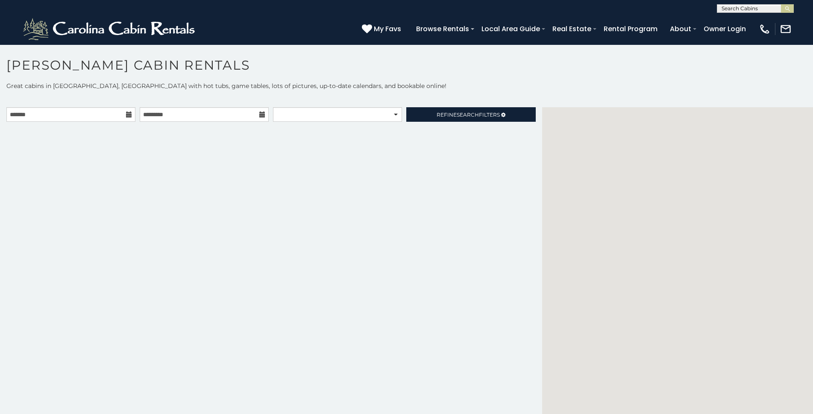 The image size is (813, 414). I want to click on a: RefineSearchFilters, so click(471, 115).